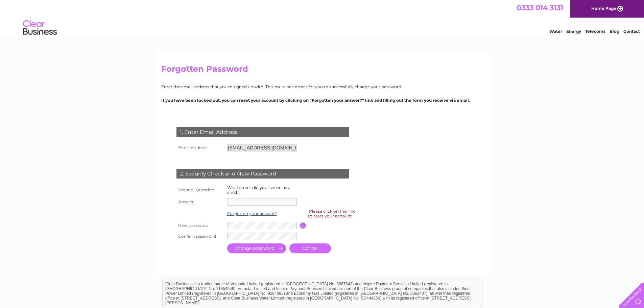 The width and height of the screenshot is (644, 308). What do you see at coordinates (200, 148) in the screenshot?
I see `th: Email Address` at bounding box center [200, 148].